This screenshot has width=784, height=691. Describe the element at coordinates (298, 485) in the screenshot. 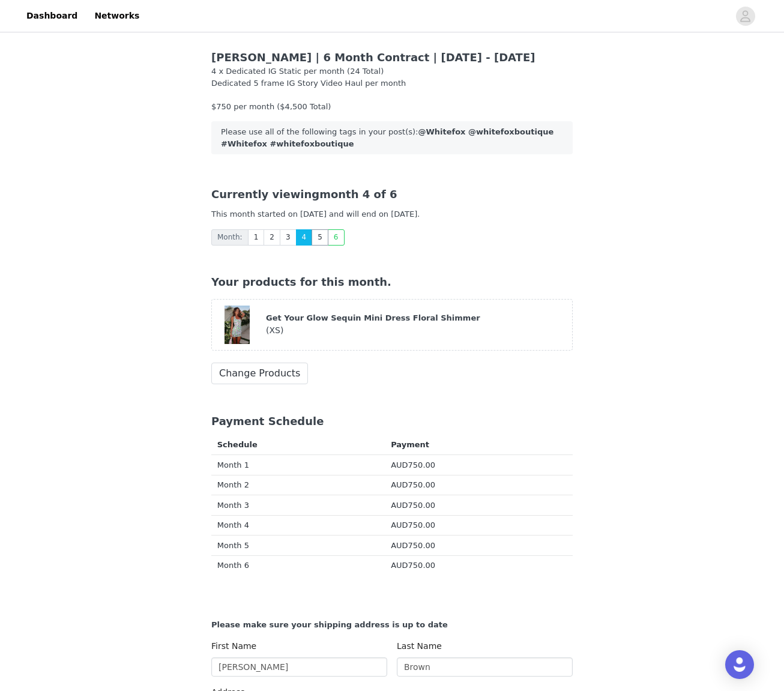

I see `td: Month 2` at that location.